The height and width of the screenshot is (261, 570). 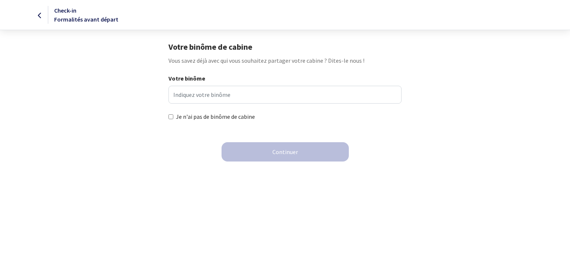 I want to click on p: Vous savez déjà avec qui vous souhaitez partager votre cabine ? Dites-le nous !, so click(x=285, y=61).